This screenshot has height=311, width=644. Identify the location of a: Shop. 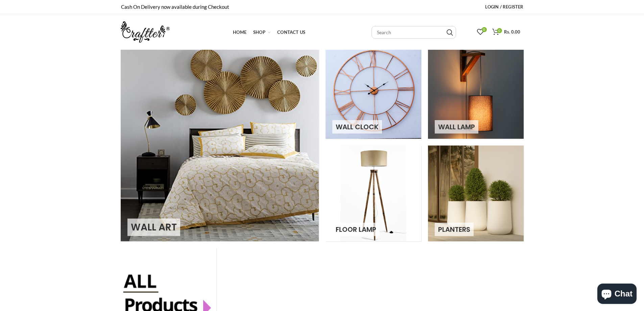
(261, 32).